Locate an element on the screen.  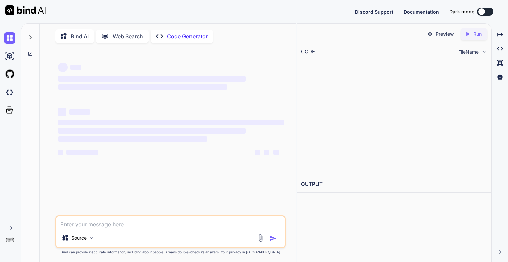
p: Code Generator is located at coordinates (187, 36).